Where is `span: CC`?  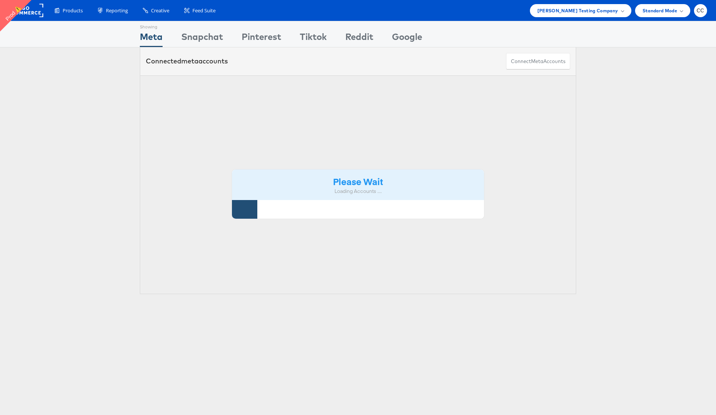 span: CC is located at coordinates (701, 10).